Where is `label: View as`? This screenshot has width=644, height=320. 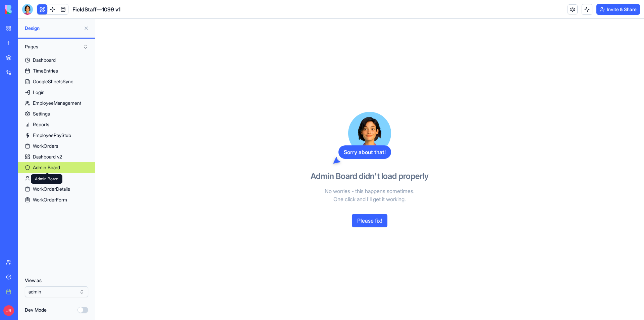 label: View as is located at coordinates (57, 280).